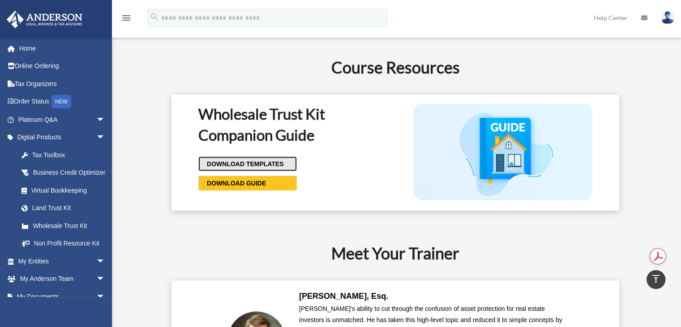  What do you see at coordinates (69, 155) in the screenshot?
I see `div: Tax Toolbox` at bounding box center [69, 155].